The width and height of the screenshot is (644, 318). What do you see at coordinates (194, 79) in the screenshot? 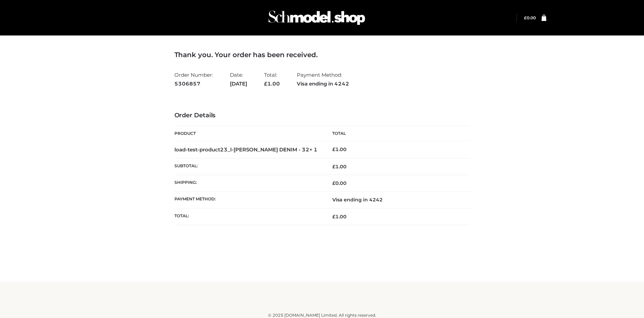
I see `li: Order Number:` at bounding box center [194, 79].